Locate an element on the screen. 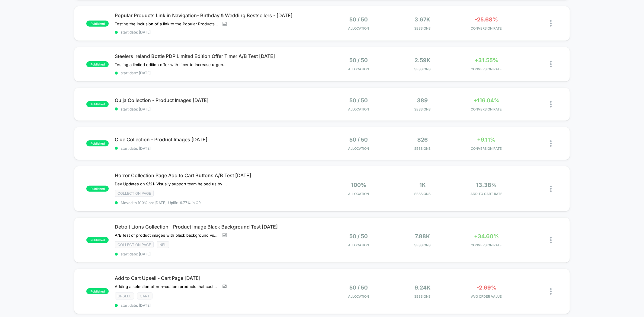 The height and width of the screenshot is (317, 644). span: +116.04% is located at coordinates (487, 100).